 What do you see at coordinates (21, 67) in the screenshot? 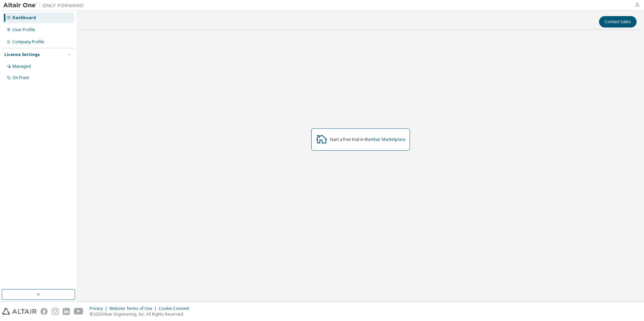
I see `div: Managed` at bounding box center [21, 67].